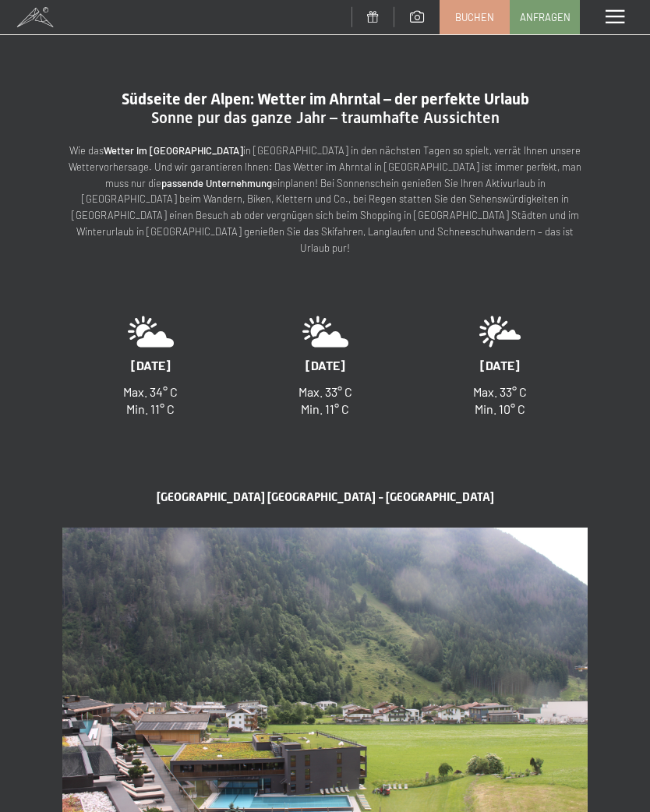 This screenshot has width=650, height=812. I want to click on a: Anfragen, so click(545, 17).